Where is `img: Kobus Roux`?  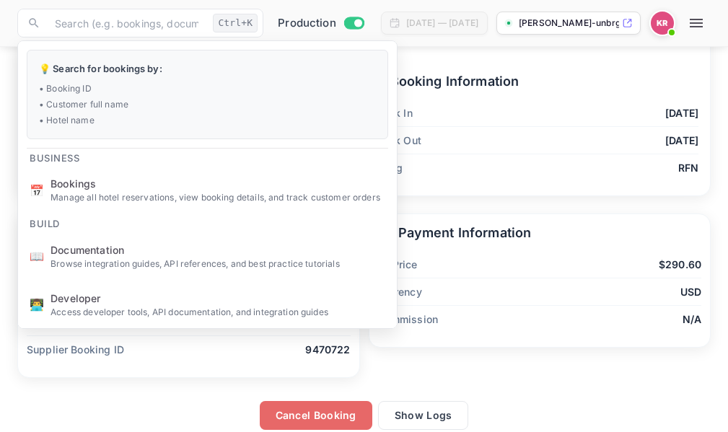 img: Kobus Roux is located at coordinates (663, 23).